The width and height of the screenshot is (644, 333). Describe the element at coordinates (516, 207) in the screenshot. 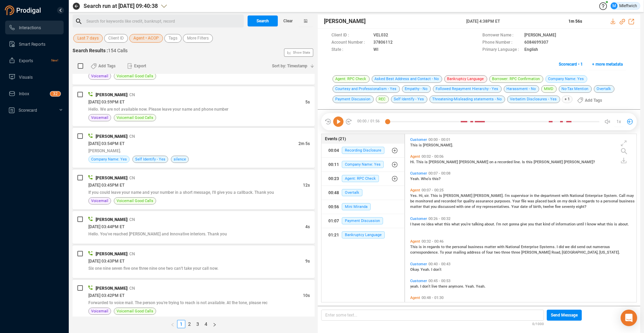

I see `span: Your` at that location.